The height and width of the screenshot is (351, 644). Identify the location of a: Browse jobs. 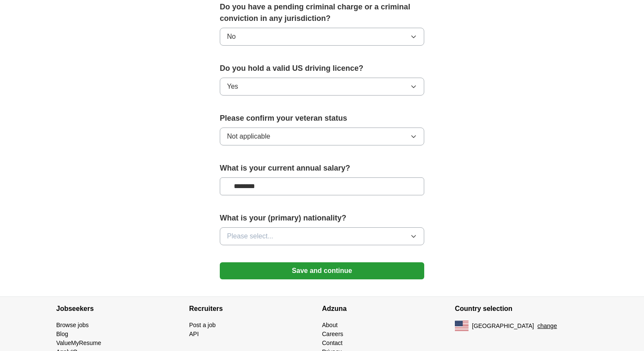
(72, 325).